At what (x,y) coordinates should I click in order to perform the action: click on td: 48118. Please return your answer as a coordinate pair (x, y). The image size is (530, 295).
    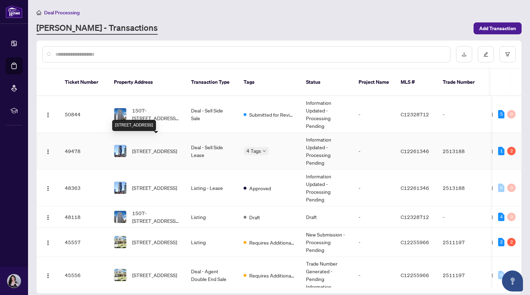
    Looking at the image, I should click on (84, 217).